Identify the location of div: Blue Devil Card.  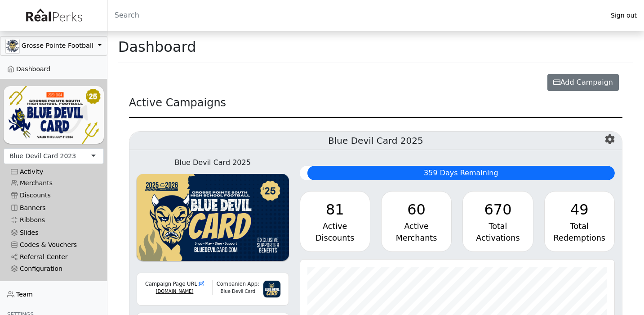
(238, 291).